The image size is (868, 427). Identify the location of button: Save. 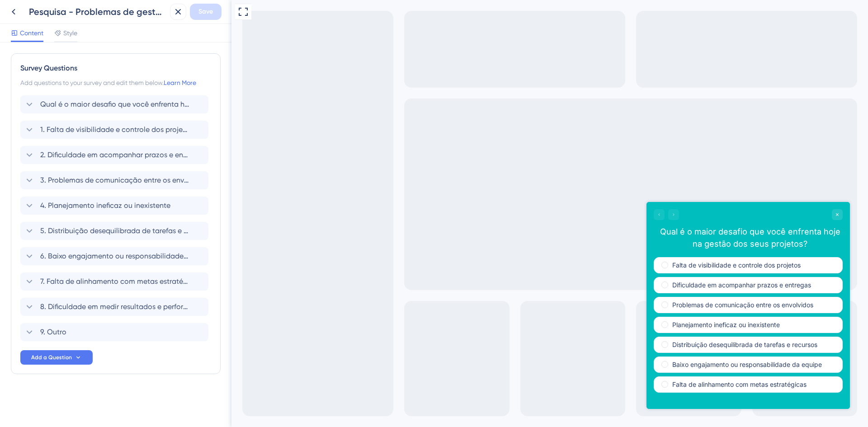
(206, 12).